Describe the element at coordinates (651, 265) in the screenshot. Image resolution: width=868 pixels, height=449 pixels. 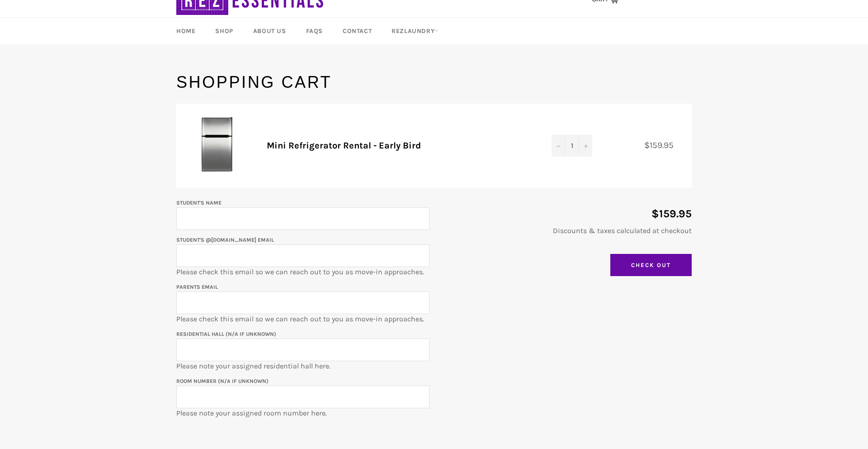
I see `input: Check Out` at that location.